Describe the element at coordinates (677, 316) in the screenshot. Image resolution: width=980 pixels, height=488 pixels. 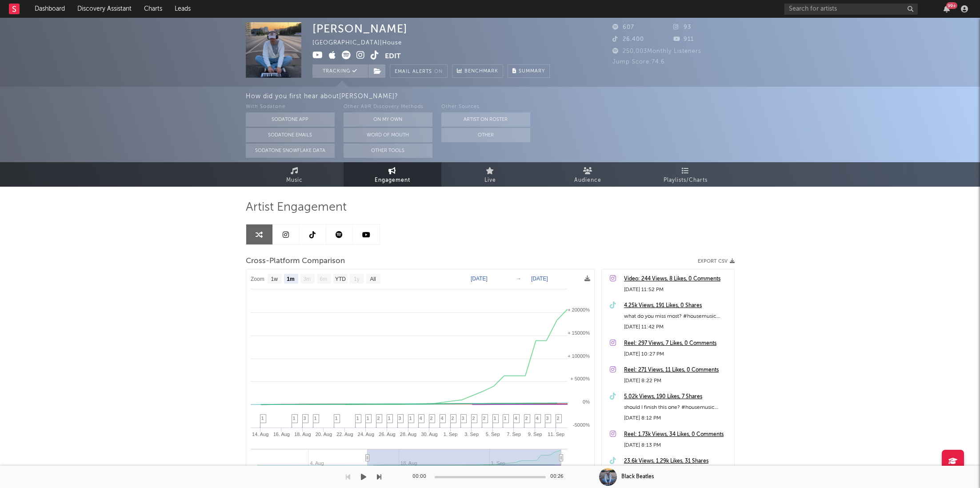
I see `div: what do you miss most? #housemusic #speedgarage #remix #2016` at that location.